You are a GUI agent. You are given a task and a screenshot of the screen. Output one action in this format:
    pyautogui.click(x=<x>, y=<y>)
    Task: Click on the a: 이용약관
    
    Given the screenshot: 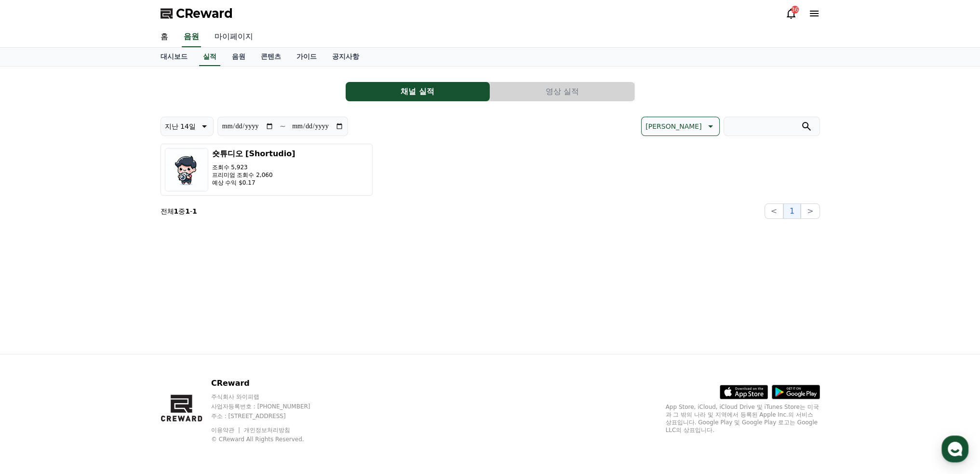 What is the action you would take?
    pyautogui.click(x=226, y=430)
    